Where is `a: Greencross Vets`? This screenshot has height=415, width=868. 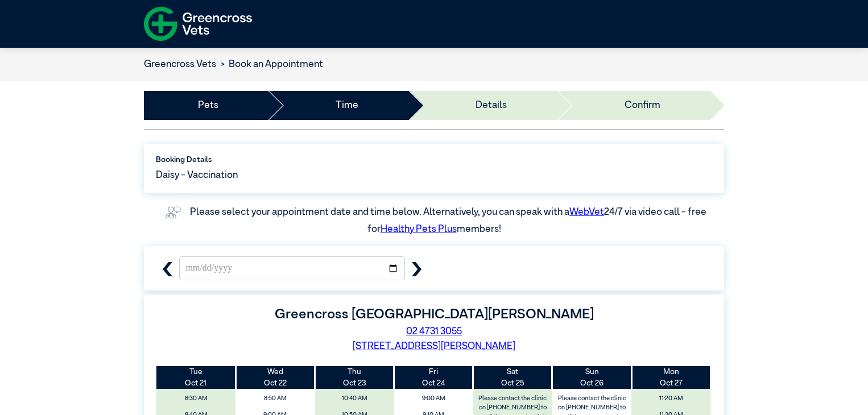 a: Greencross Vets is located at coordinates (179, 64).